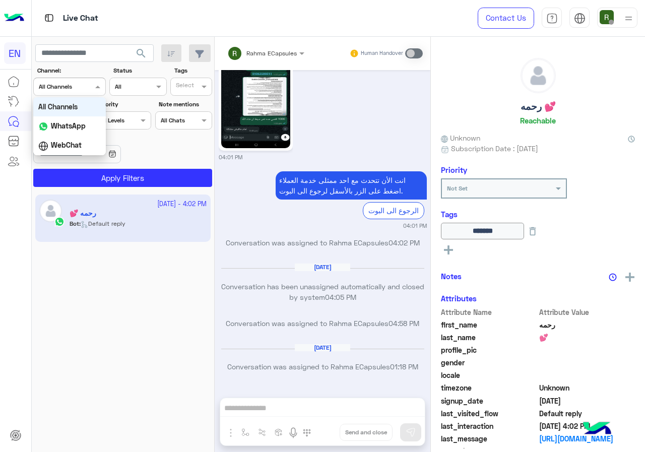 The image size is (645, 452). I want to click on span: 2024-03-09T14:54:01.384Z, so click(587, 401).